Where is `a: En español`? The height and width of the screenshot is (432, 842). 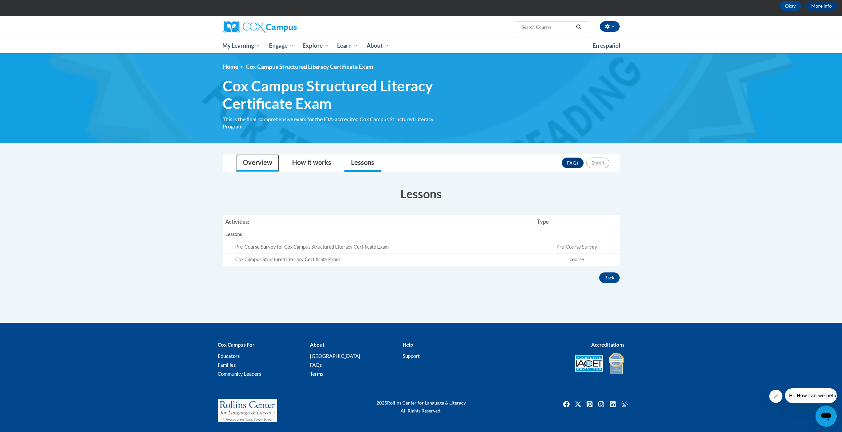 a: En español is located at coordinates (607, 46).